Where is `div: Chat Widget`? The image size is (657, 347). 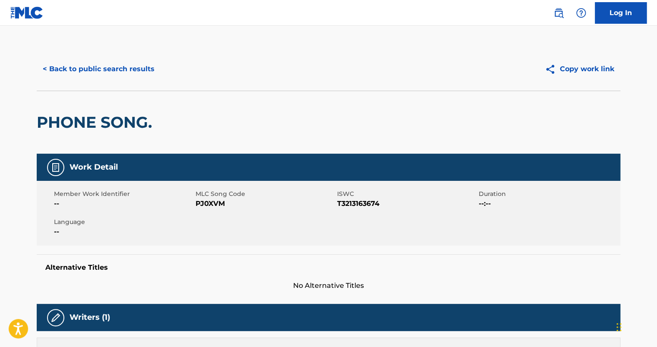 div: Chat Widget is located at coordinates (635, 326).